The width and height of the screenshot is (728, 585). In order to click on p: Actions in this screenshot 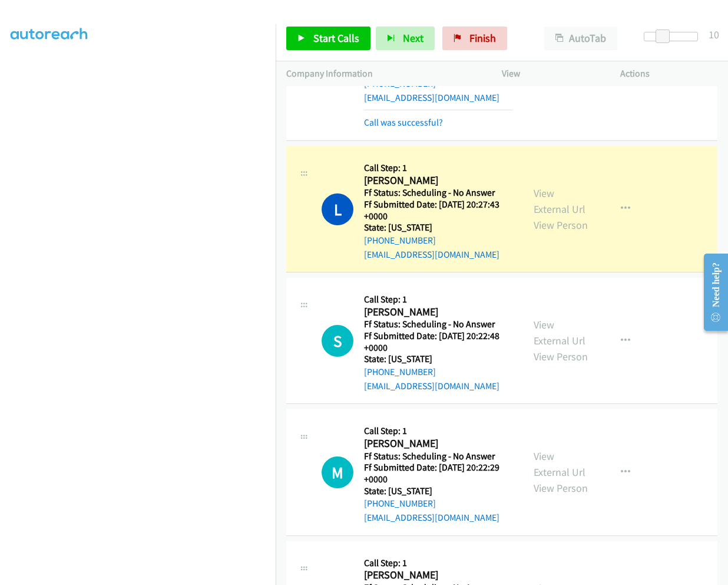, I will do `click(668, 74)`.